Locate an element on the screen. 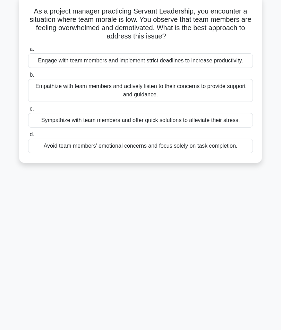 This screenshot has height=330, width=281. div: Avoid team members' emotional concerns and focus solely on task completion. is located at coordinates (140, 146).